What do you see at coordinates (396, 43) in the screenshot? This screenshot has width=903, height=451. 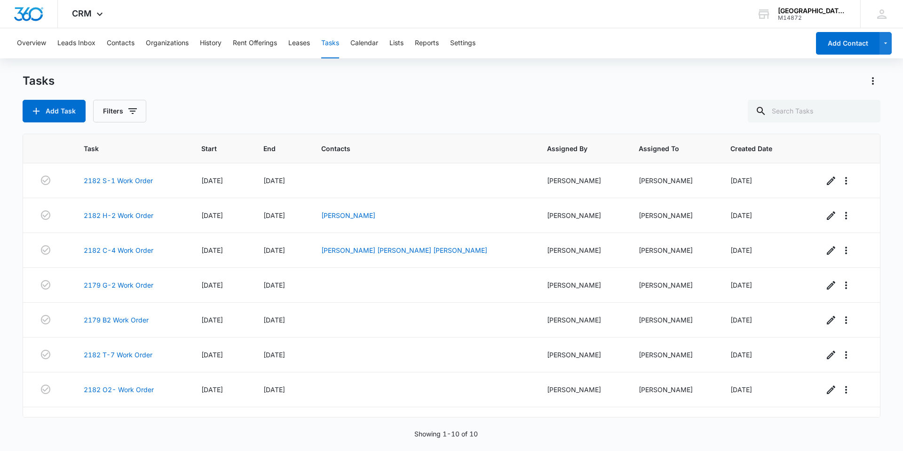 I see `button: Lists` at bounding box center [396, 43].